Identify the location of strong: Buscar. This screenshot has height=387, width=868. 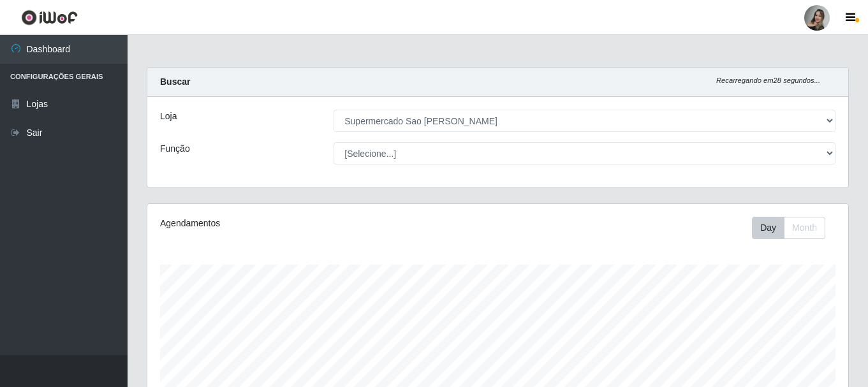
(175, 82).